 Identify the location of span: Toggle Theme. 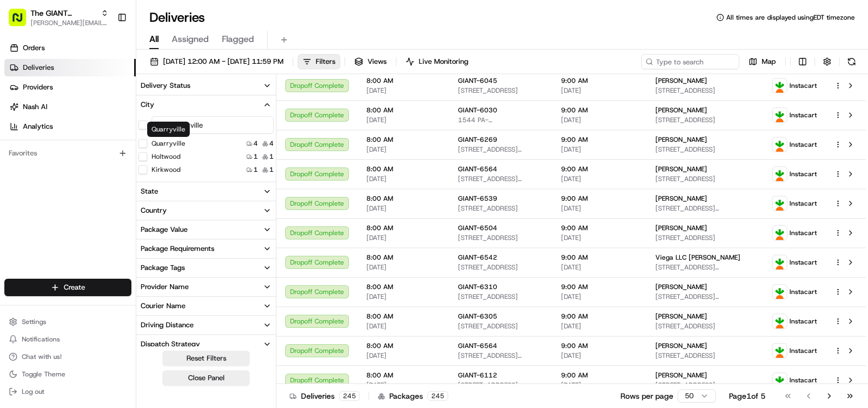
(43, 374).